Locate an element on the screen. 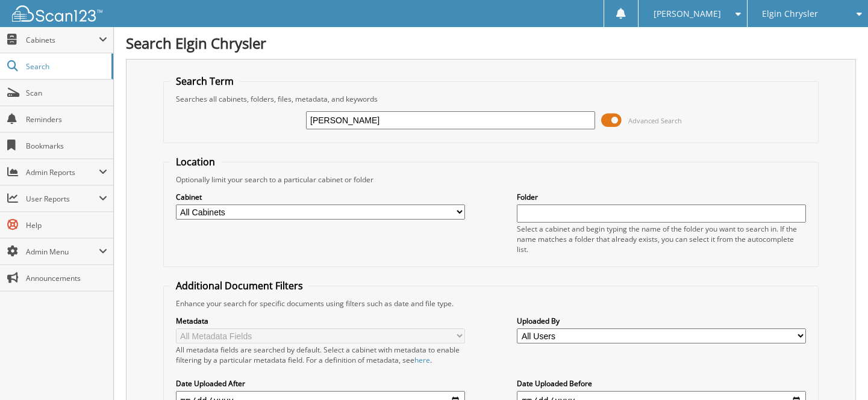 This screenshot has width=868, height=400. span: Admin Reports is located at coordinates (62, 172).